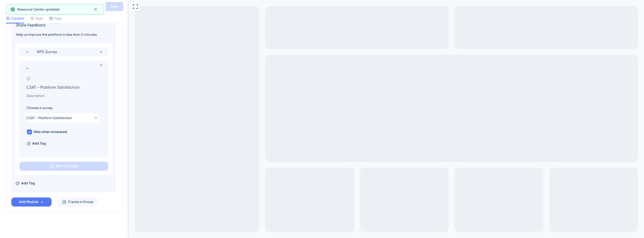 The height and width of the screenshot is (238, 644). Describe the element at coordinates (14, 5) in the screenshot. I see `span: Help Center` at that location.